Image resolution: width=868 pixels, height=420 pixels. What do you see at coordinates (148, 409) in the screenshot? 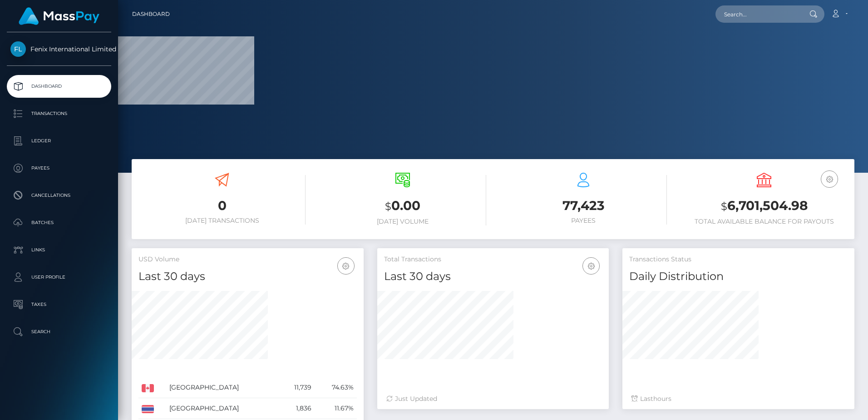
I see `img: TH.png` at bounding box center [148, 409].